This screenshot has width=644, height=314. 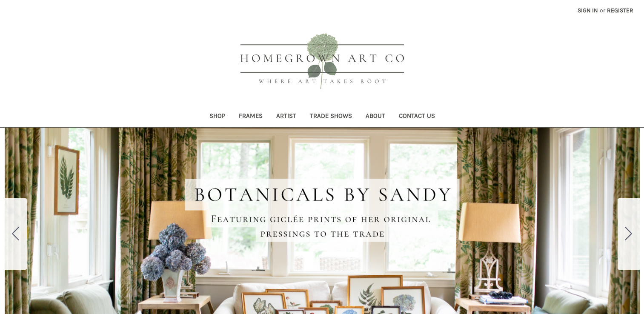 I want to click on img: HOMEGROWN ART CO, so click(x=322, y=62).